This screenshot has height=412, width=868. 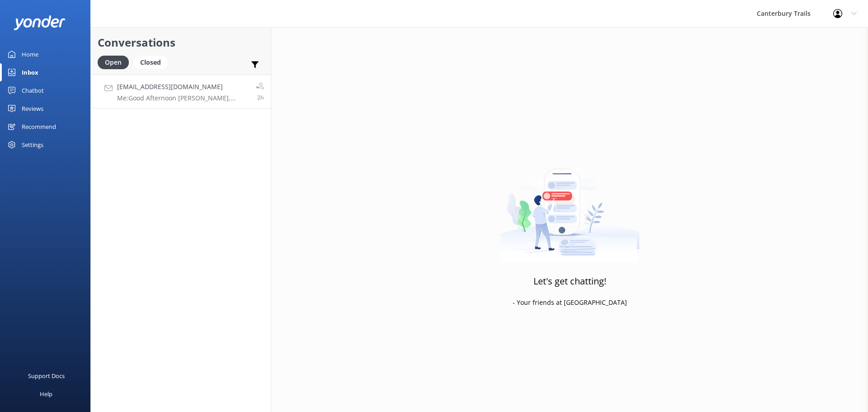 What do you see at coordinates (570, 282) in the screenshot?
I see `h3: Let's get chatting!` at bounding box center [570, 282].